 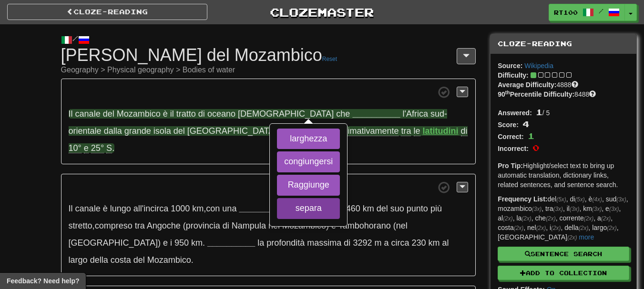 I want to click on a: Reset, so click(x=329, y=59).